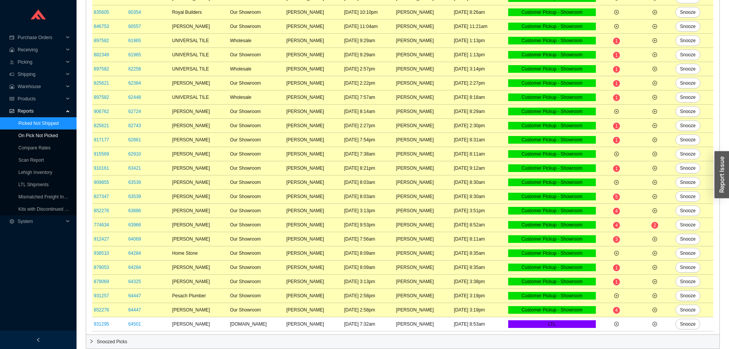 Image resolution: width=729 pixels, height=349 pixels. What do you see at coordinates (134, 97) in the screenshot?
I see `a: 62448` at bounding box center [134, 97].